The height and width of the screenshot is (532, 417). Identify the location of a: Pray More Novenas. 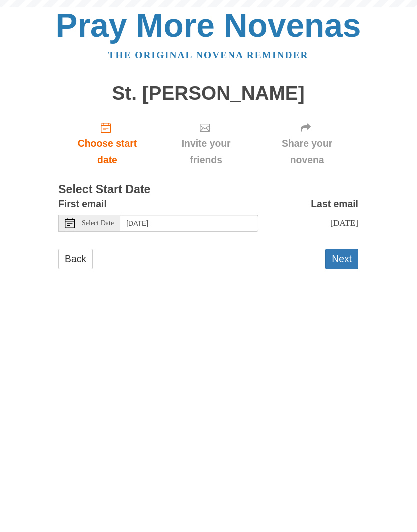
(209, 26).